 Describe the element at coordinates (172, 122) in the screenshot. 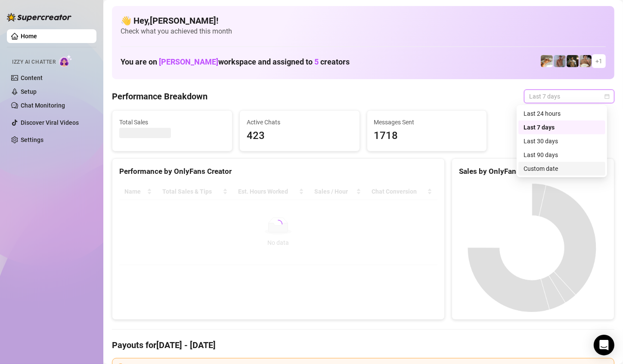

I see `span: Total Sales` at that location.